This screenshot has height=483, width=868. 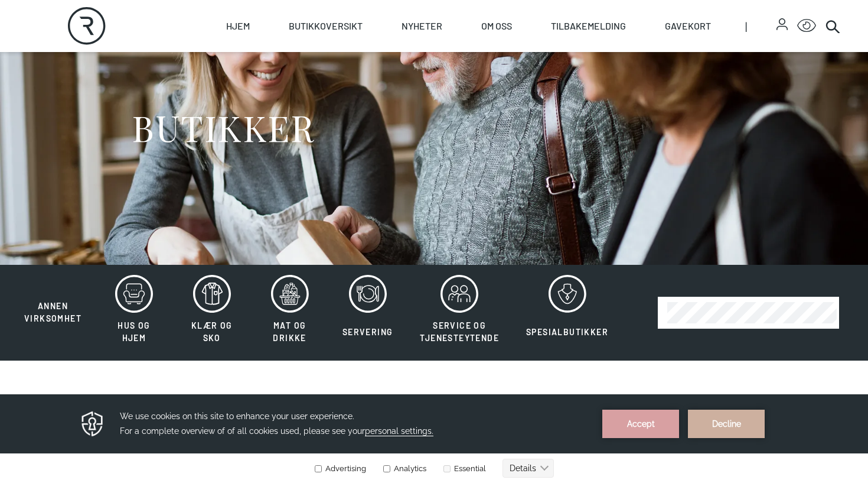 What do you see at coordinates (523, 75) in the screenshot?
I see `text: Details` at bounding box center [523, 75].